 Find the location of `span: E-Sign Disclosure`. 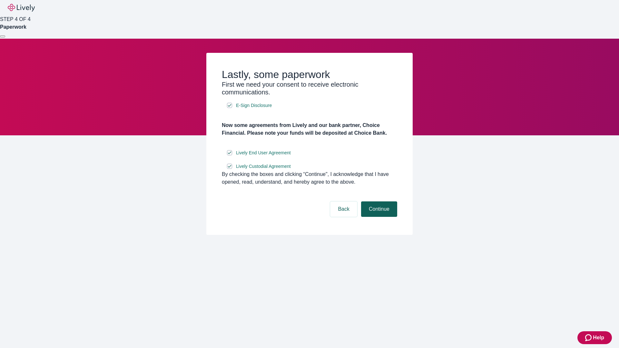

span: E-Sign Disclosure is located at coordinates (254, 105).